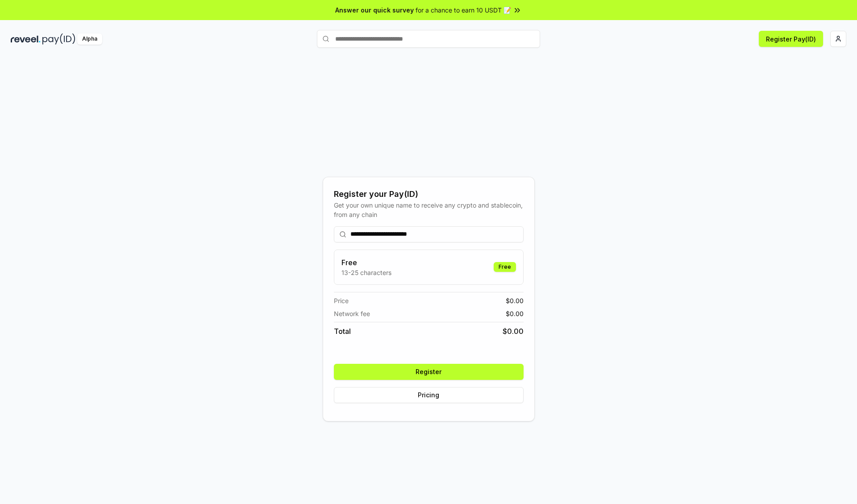 Image resolution: width=857 pixels, height=504 pixels. Describe the element at coordinates (352, 313) in the screenshot. I see `span: Network fee` at that location.